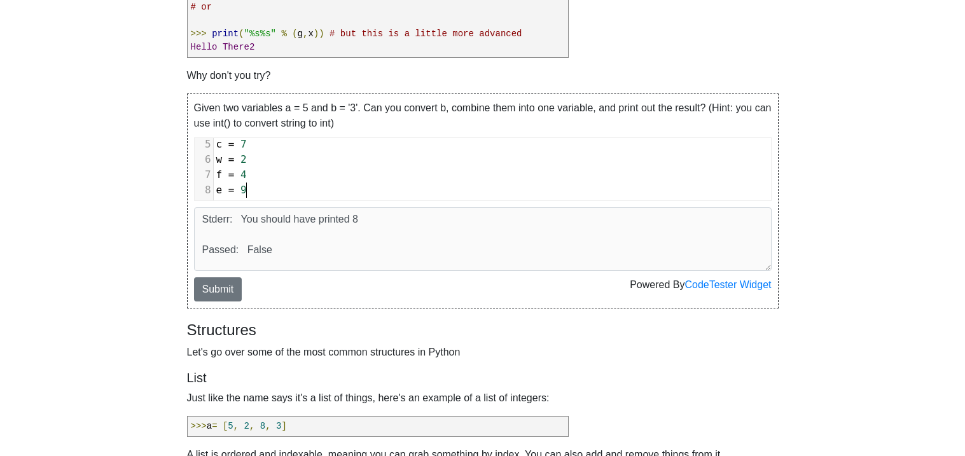  I want to click on div: 7, so click(204, 175).